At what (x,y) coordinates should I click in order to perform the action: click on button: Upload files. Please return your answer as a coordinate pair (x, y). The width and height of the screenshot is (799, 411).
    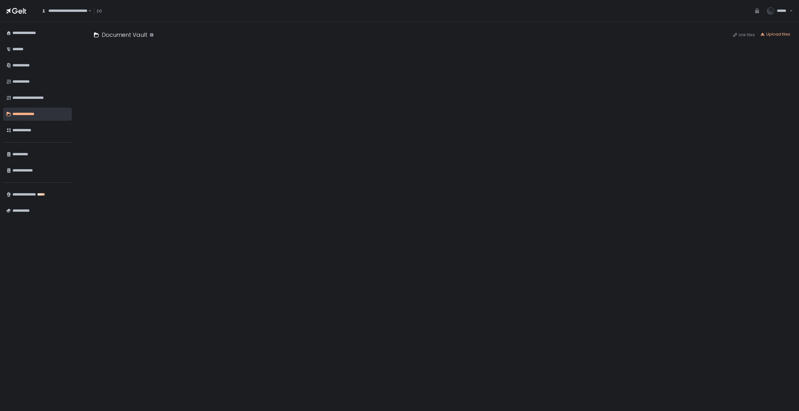
    Looking at the image, I should click on (775, 34).